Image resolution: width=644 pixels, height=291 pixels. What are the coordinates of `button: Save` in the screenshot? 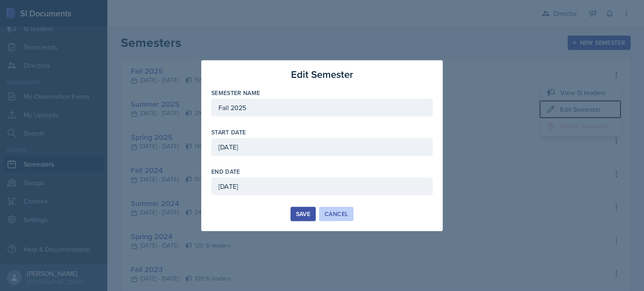 It's located at (303, 214).